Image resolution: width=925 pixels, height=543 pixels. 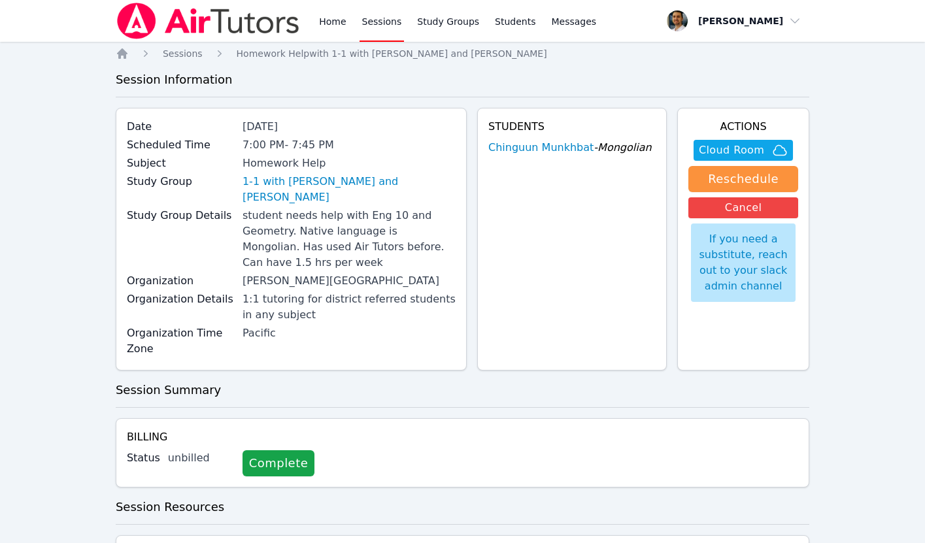 What do you see at coordinates (462, 437) in the screenshot?
I see `h4: Billing` at bounding box center [462, 437].